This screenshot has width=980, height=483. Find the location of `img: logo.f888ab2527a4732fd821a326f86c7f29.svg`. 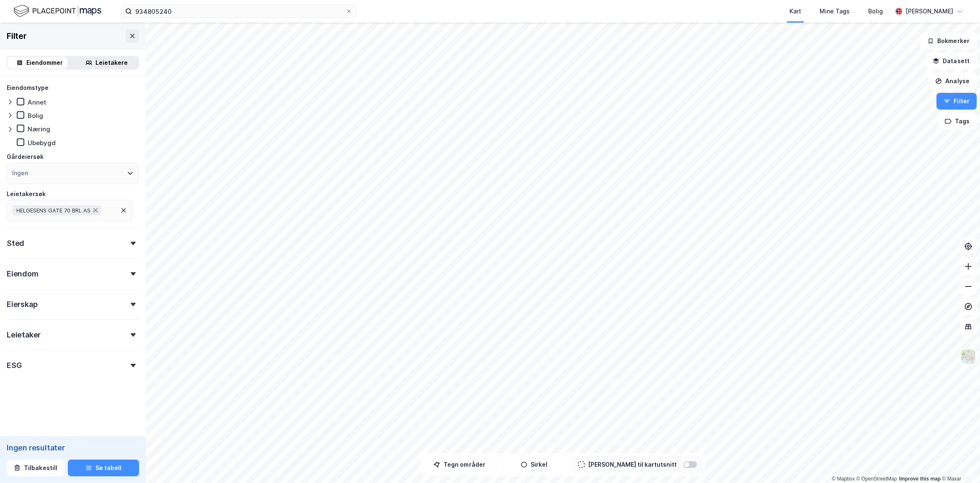

img: logo.f888ab2527a4732fd821a326f86c7f29.svg is located at coordinates (57, 11).